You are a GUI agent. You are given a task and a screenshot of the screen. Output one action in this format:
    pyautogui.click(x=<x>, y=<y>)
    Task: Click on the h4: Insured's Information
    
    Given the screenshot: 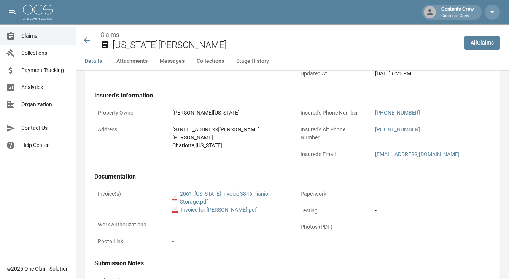 What is the action you would take?
    pyautogui.click(x=293, y=96)
    